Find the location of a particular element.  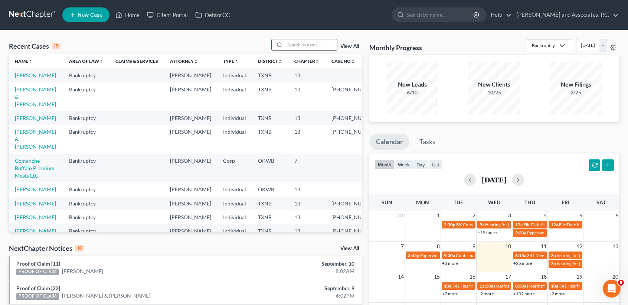

span: 8 is located at coordinates (438, 246).